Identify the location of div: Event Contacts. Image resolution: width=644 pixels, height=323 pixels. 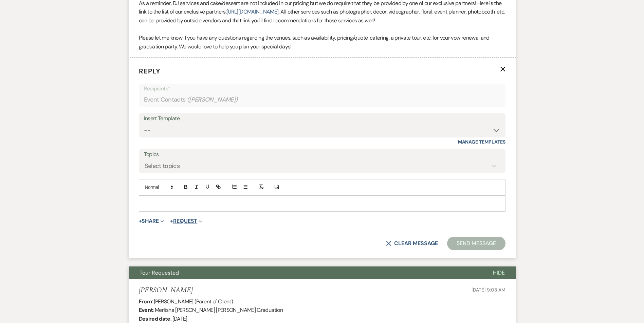
(322, 99).